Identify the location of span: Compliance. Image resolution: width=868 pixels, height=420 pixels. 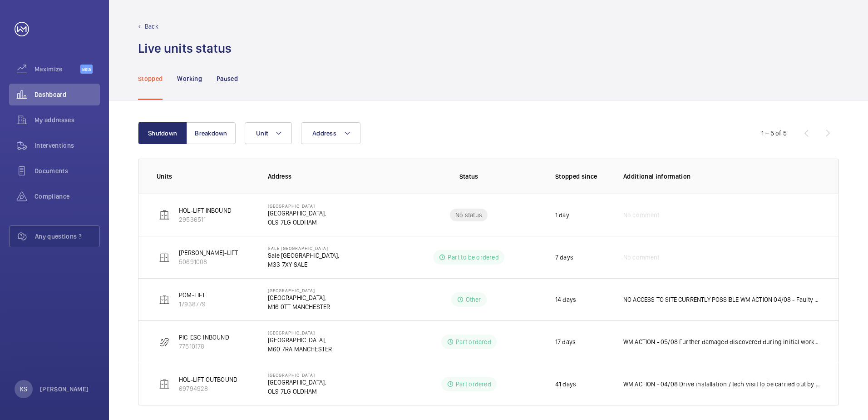
(67, 196).